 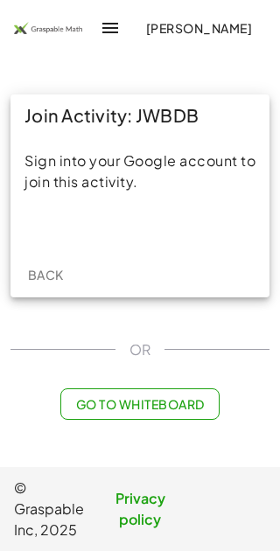 What do you see at coordinates (45, 275) in the screenshot?
I see `span: Back` at bounding box center [45, 275].